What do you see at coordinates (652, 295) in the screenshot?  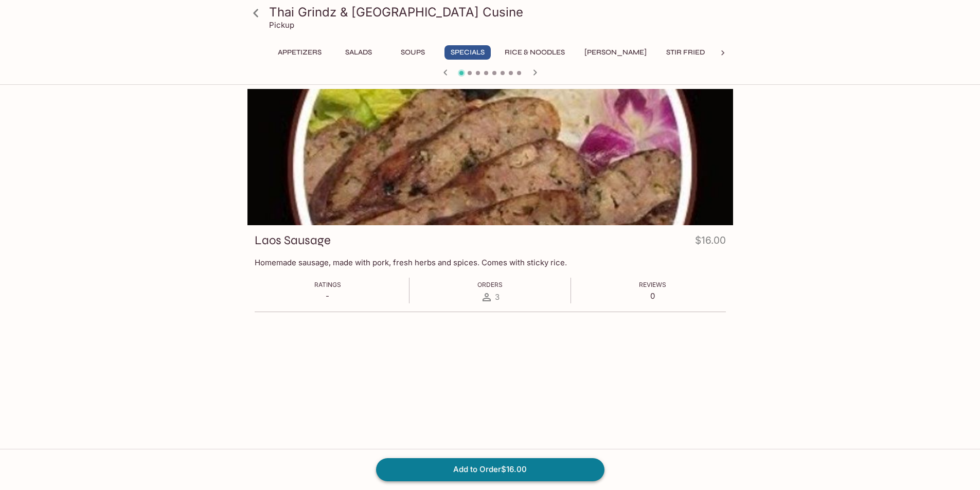 I see `p: 0` at bounding box center [652, 295].